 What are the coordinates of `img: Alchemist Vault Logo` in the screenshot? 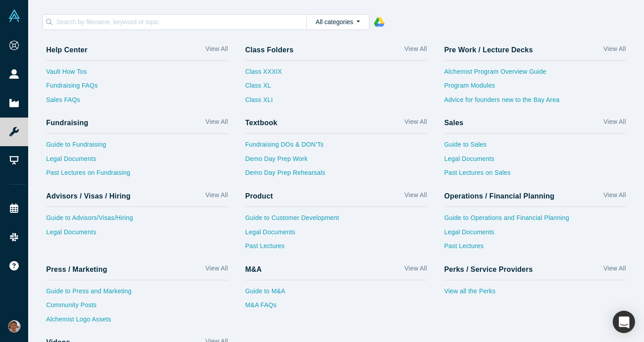 It's located at (14, 16).